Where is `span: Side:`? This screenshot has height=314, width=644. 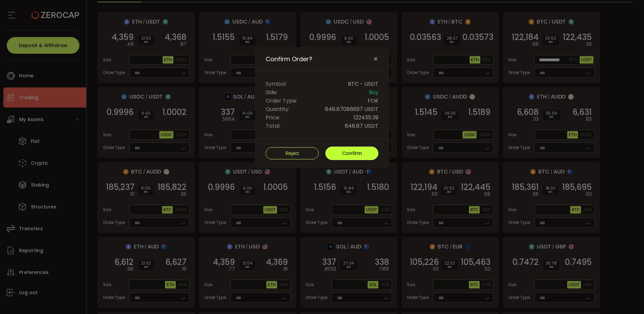 span: Side: is located at coordinates (271, 92).